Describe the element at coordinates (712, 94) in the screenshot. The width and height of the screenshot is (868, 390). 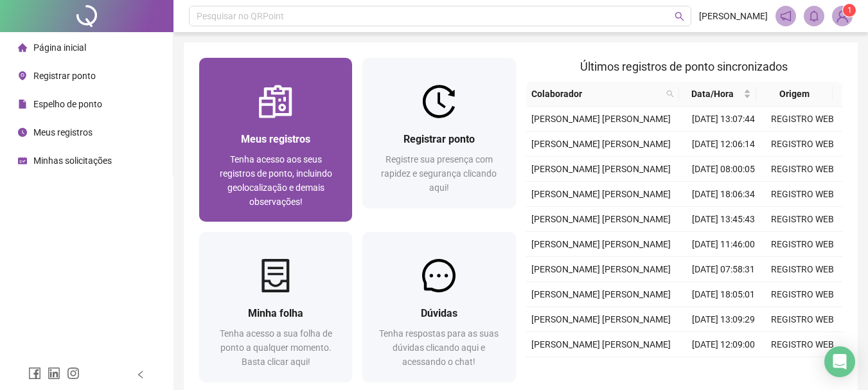
I see `span: Data/Hora` at that location.